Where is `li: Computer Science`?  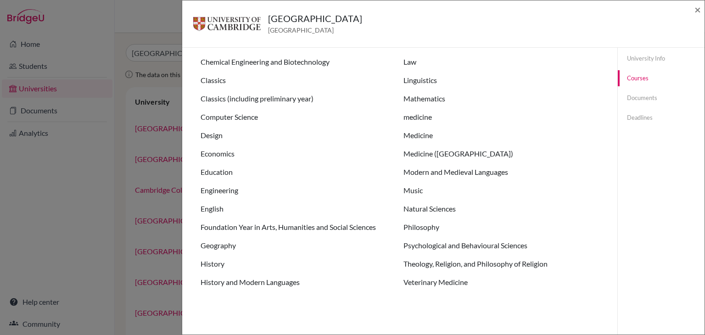 li: Computer Science is located at coordinates (298, 117).